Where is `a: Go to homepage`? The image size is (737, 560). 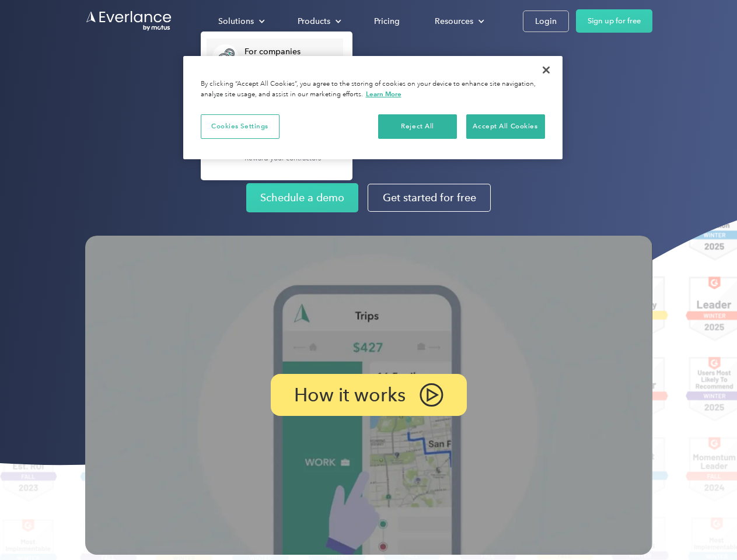 a: Go to homepage is located at coordinates (129, 21).